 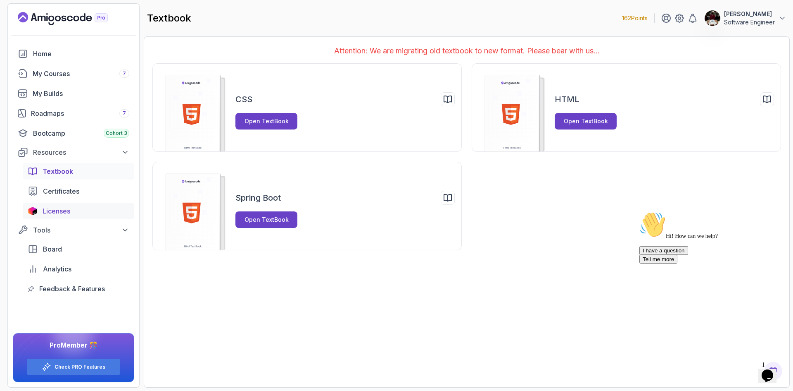 I want to click on button: Resources, so click(x=74, y=152).